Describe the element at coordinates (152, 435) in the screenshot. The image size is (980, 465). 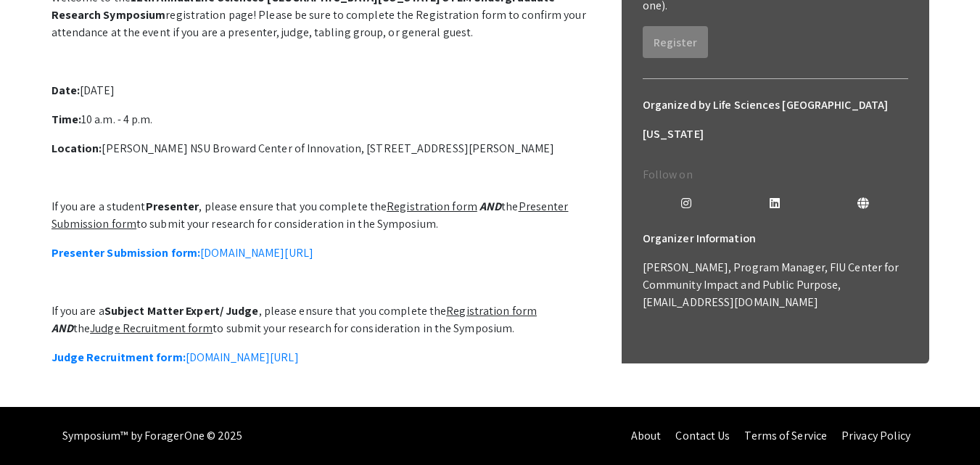
I see `div: Symposium™ by ForagerOne © 2025` at that location.